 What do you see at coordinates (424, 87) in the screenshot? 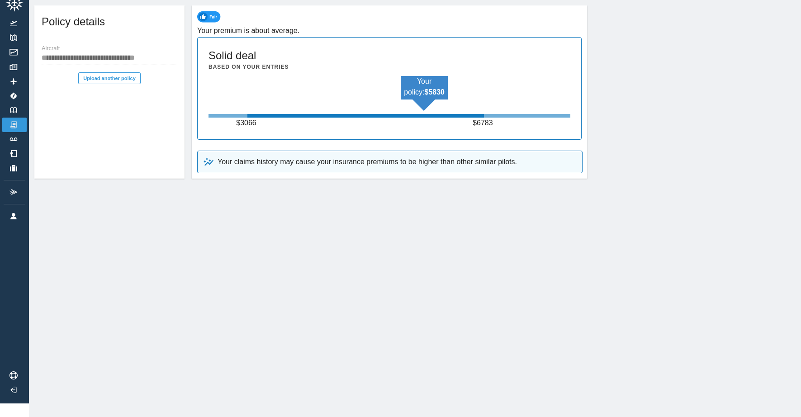
I see `p: Your policy:` at bounding box center [424, 87].